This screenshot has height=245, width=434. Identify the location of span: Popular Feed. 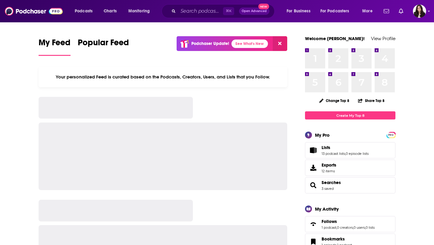
(103, 44).